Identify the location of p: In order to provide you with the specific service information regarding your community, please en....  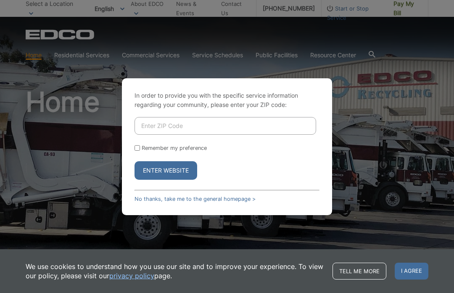
(227, 100).